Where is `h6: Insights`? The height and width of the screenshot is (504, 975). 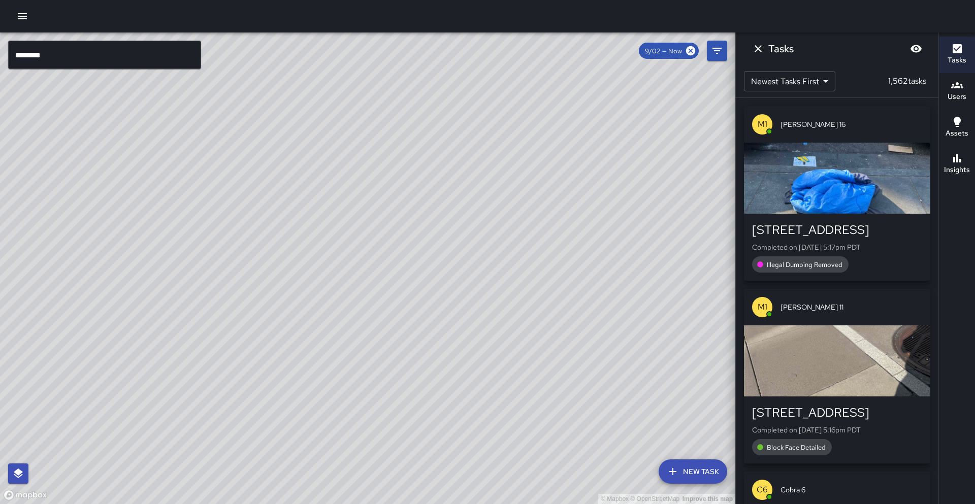 h6: Insights is located at coordinates (956, 170).